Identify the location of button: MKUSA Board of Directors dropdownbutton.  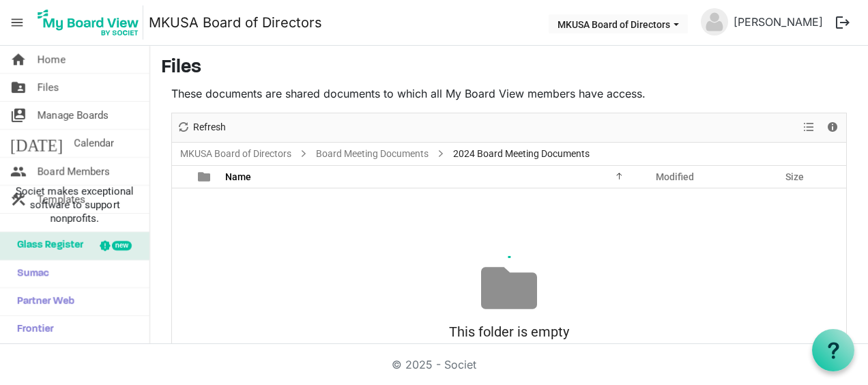
(618, 24).